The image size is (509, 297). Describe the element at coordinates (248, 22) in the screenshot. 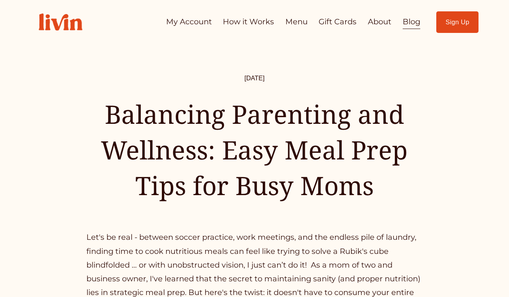

I see `a: How it Works` at that location.